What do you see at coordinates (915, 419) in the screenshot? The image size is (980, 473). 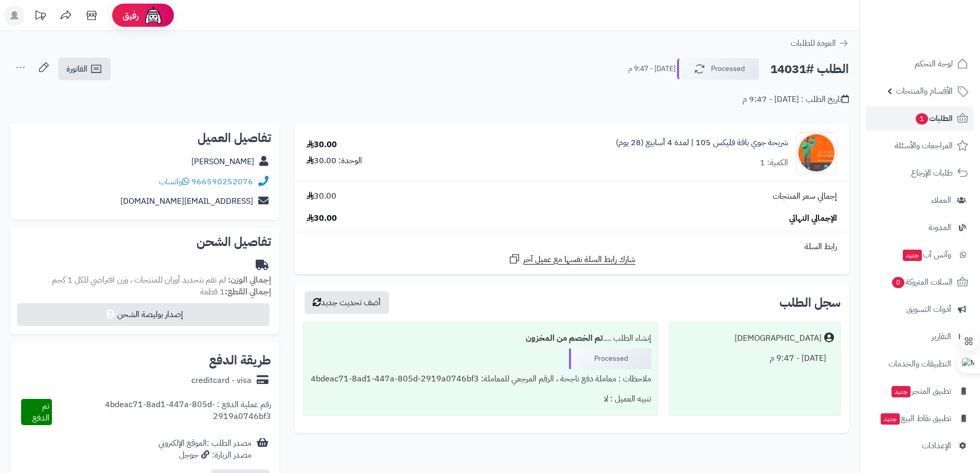 I see `span: تطبيق نقاط البيع` at bounding box center [915, 419].